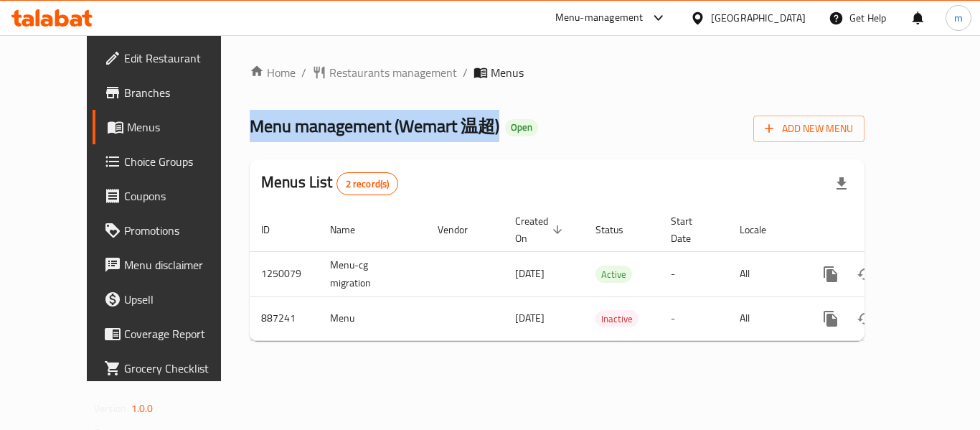 Image resolution: width=980 pixels, height=430 pixels. Describe the element at coordinates (372, 318) in the screenshot. I see `td: Menu` at that location.